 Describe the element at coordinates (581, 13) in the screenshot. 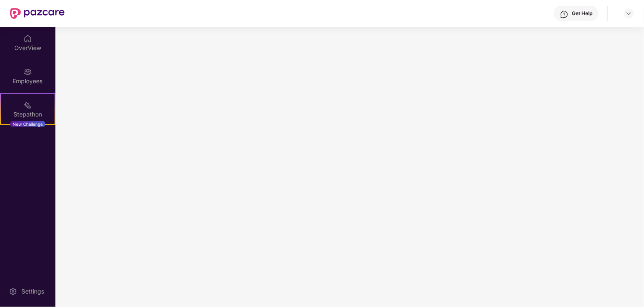

I see `div: Get Help` at that location.